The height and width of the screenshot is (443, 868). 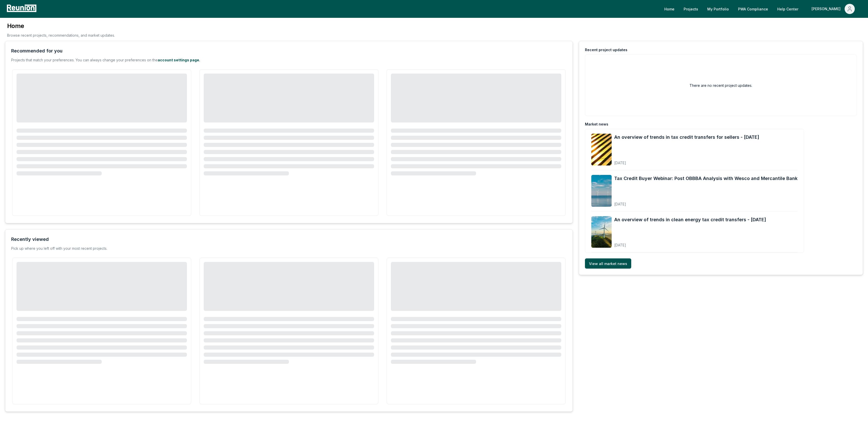 I want to click on a: Home, so click(x=669, y=9).